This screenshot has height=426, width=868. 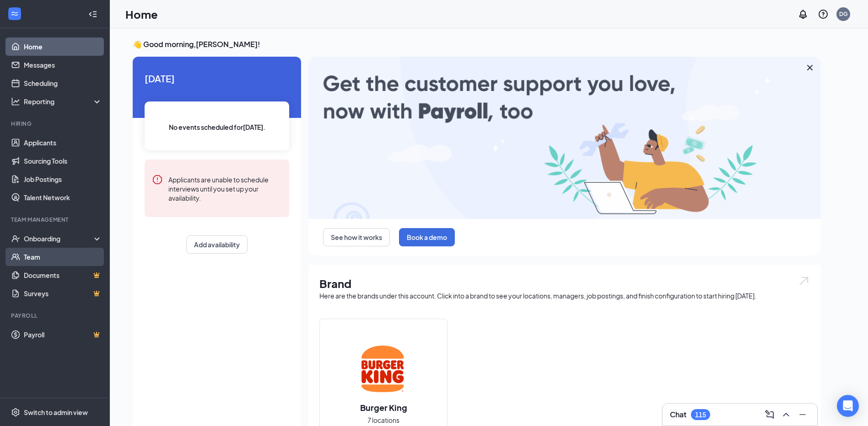 I want to click on a: Talent Network, so click(x=63, y=198).